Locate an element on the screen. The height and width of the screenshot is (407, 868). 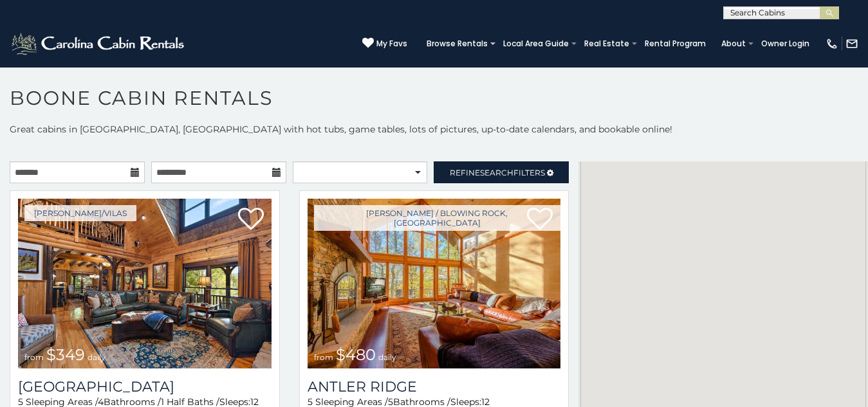
a: Real Estate is located at coordinates (607, 44).